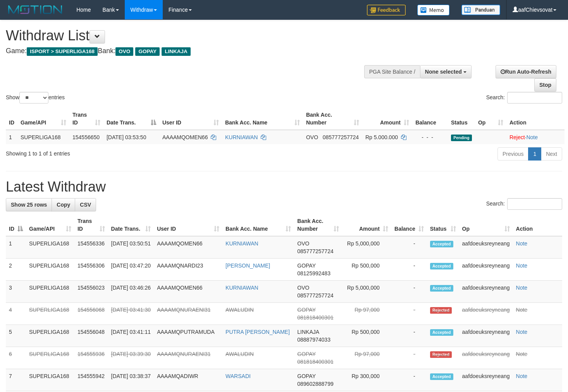 The width and height of the screenshot is (568, 392). What do you see at coordinates (535, 154) in the screenshot?
I see `a: 1` at bounding box center [535, 154].